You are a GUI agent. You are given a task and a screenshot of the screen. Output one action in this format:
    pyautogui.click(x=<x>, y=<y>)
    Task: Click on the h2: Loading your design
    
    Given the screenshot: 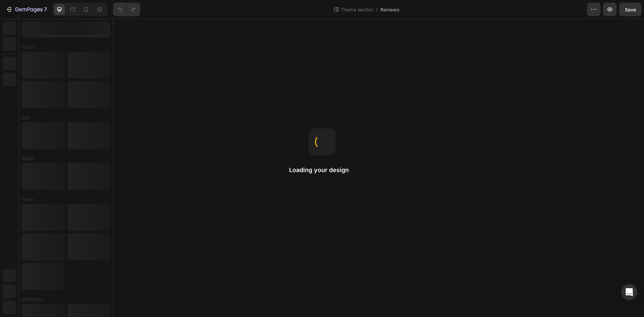 What is the action you would take?
    pyautogui.click(x=322, y=170)
    